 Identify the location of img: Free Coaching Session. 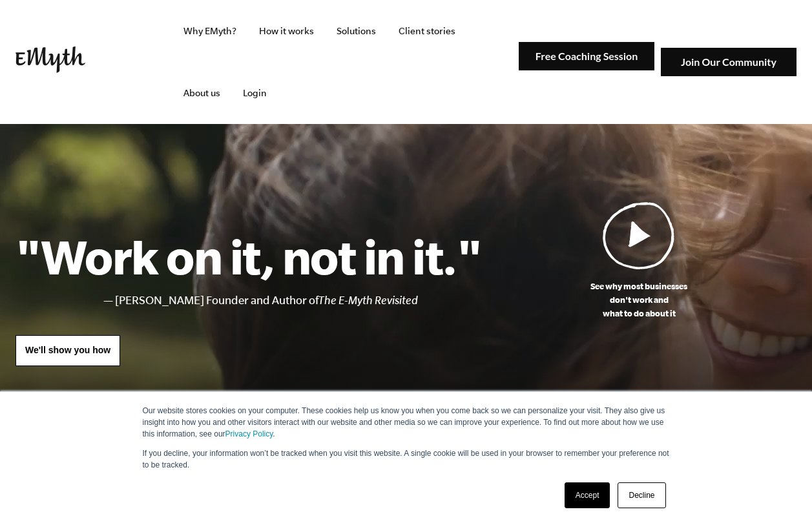
(587, 56).